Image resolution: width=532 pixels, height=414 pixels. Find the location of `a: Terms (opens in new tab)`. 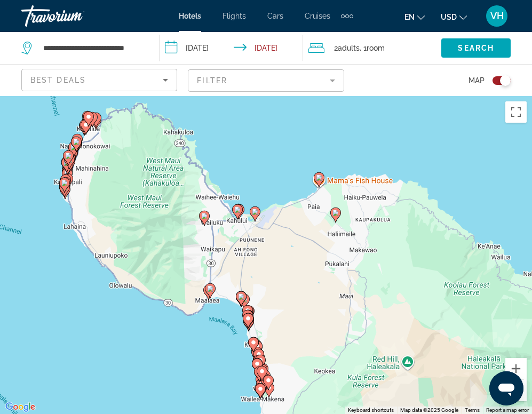

a: Terms (opens in new tab) is located at coordinates (472, 410).